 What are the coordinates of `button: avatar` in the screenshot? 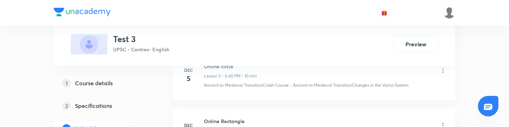 It's located at (384, 13).